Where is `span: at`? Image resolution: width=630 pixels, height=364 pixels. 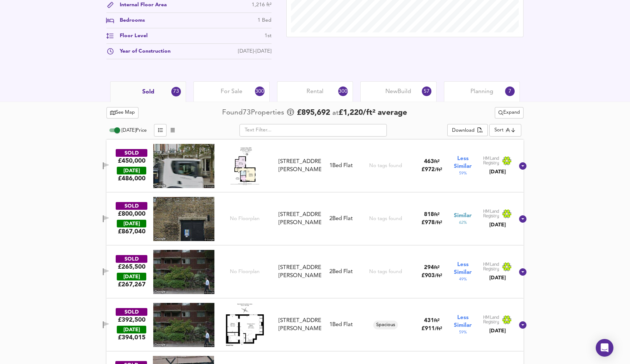 span: at is located at coordinates (335, 113).